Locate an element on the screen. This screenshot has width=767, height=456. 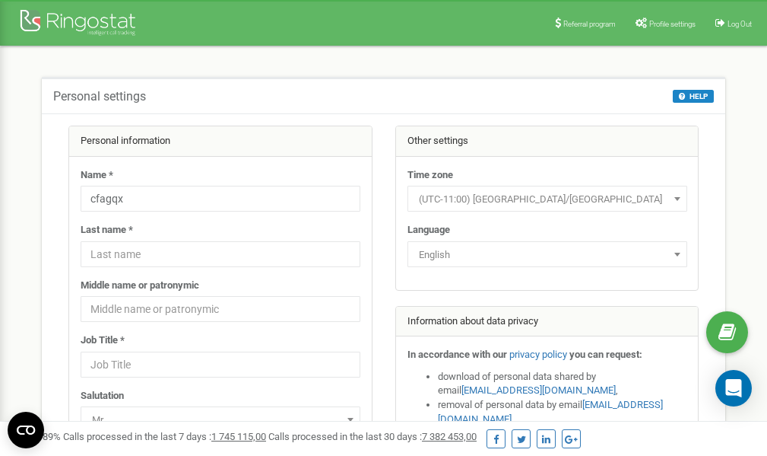
li: removal of personal data by email , is located at coordinates (563, 411).